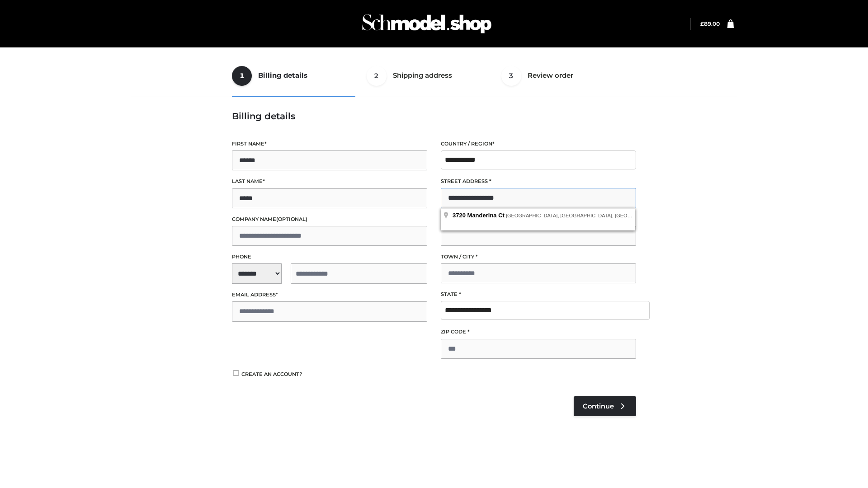 Image resolution: width=868 pixels, height=488 pixels. What do you see at coordinates (272, 374) in the screenshot?
I see `span: Create an account?` at bounding box center [272, 374].